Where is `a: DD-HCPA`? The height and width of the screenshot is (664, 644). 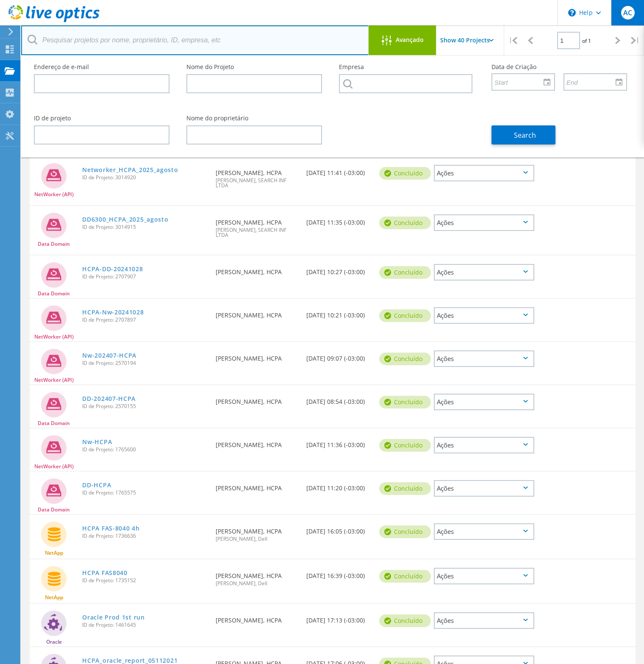 a: DD-HCPA is located at coordinates (97, 485).